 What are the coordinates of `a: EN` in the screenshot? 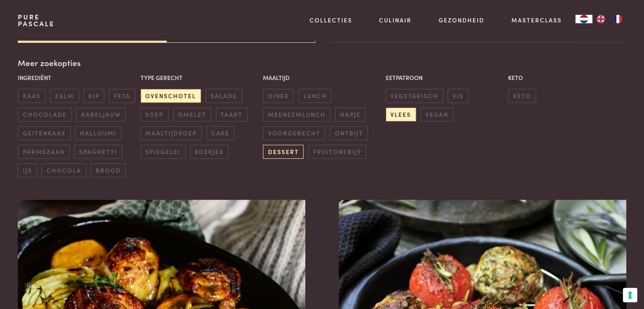 It's located at (601, 19).